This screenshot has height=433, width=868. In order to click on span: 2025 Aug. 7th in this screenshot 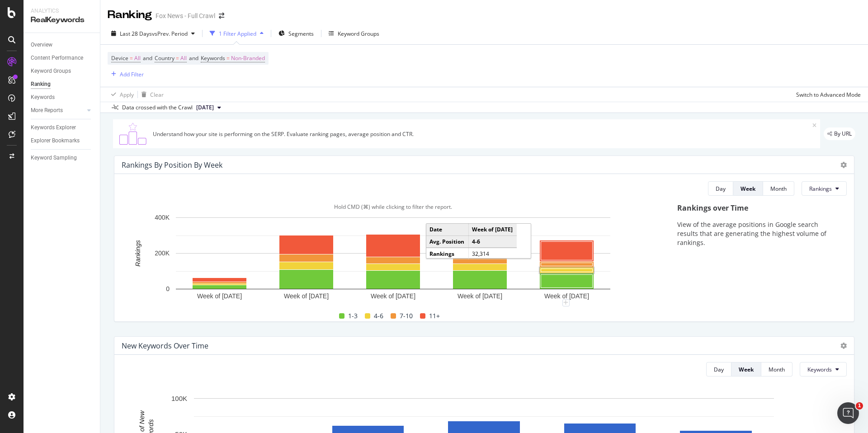, I will do `click(205, 107)`.